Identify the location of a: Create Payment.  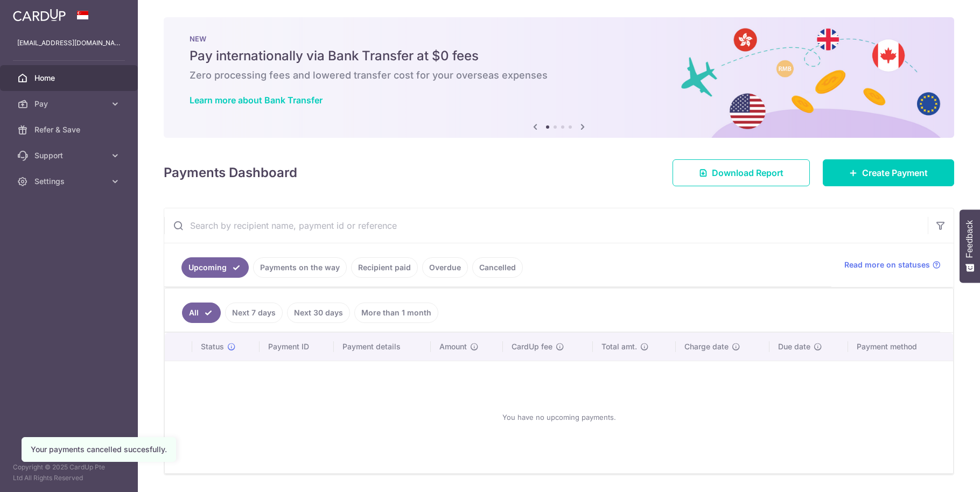
(889, 173).